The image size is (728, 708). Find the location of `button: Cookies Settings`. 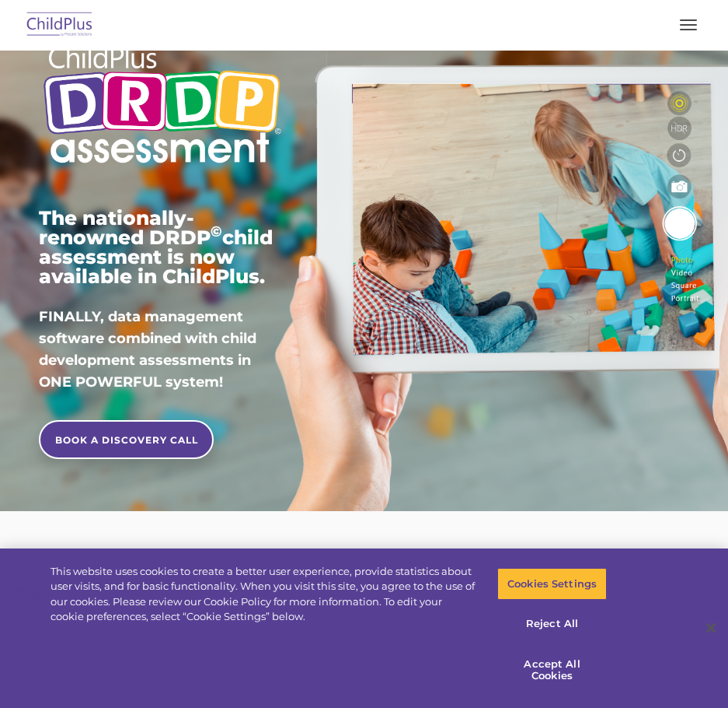

button: Cookies Settings is located at coordinates (552, 584).